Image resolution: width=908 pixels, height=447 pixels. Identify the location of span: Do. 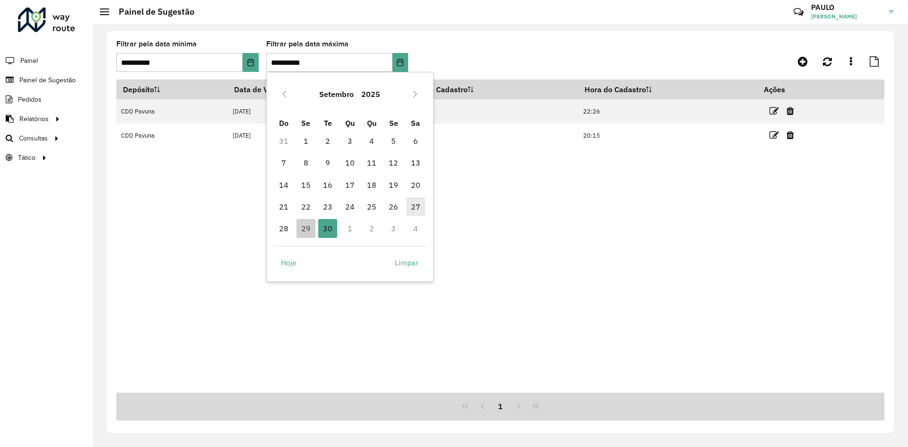
(284, 123).